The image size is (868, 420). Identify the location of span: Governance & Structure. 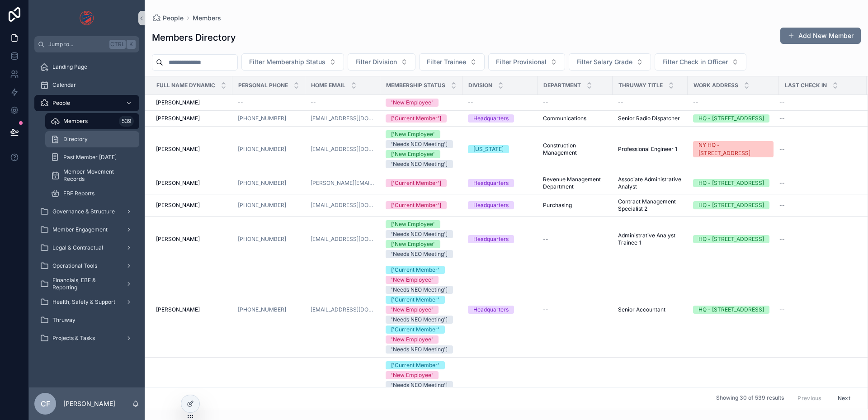
(84, 212).